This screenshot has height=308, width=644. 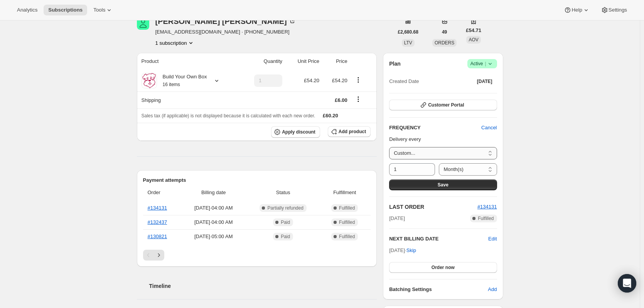 I want to click on span: Partially refunded, so click(x=285, y=208).